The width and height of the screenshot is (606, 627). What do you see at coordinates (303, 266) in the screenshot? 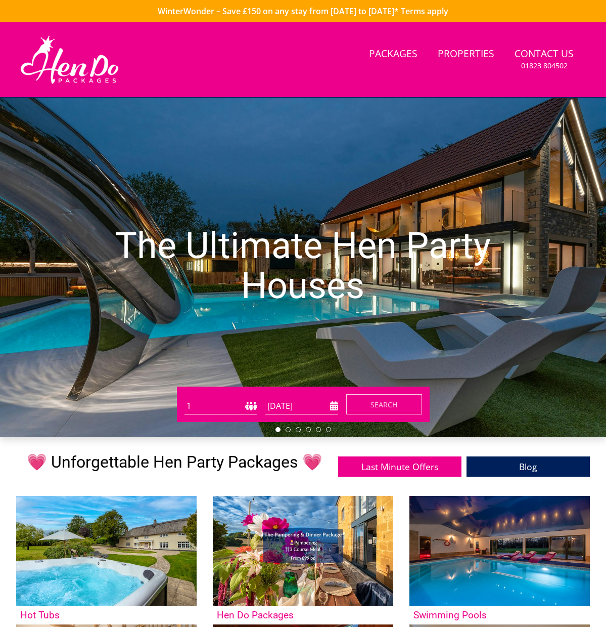
I see `h1: The Ultimate Hen Party Houses` at bounding box center [303, 266].